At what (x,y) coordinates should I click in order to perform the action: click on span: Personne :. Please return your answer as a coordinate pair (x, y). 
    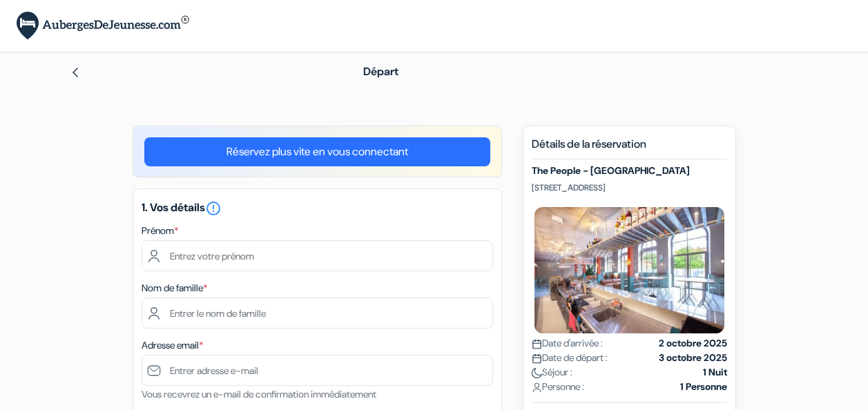
    Looking at the image, I should click on (558, 387).